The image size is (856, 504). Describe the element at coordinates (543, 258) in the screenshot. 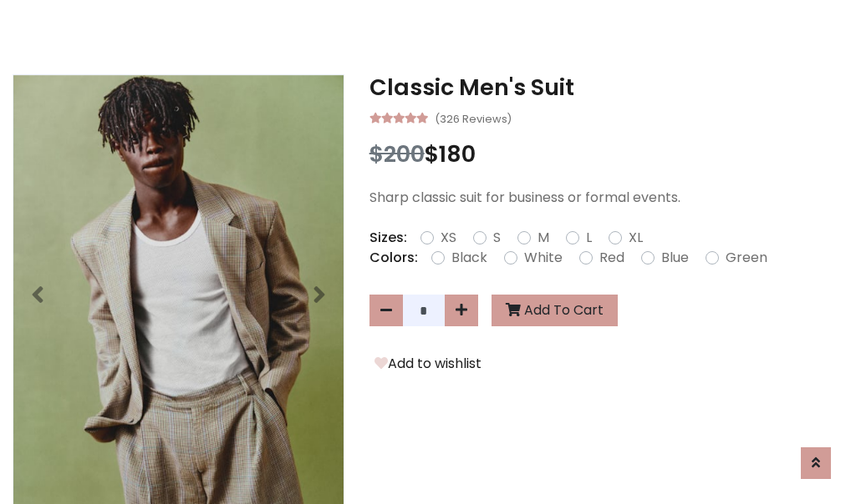

I see `label: White` at that location.